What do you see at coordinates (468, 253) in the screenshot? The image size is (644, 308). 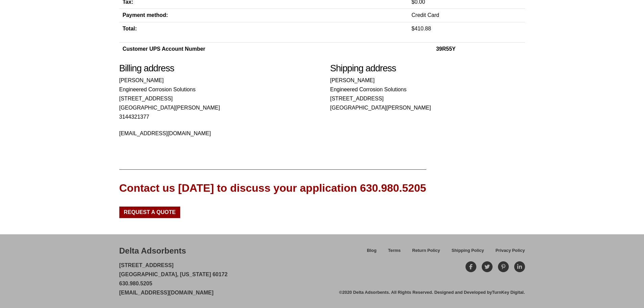 I see `a: Shipping Policy` at bounding box center [468, 253].